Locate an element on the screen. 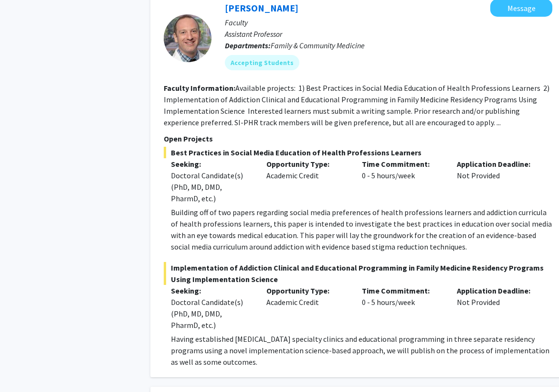 This screenshot has width=559, height=392. p: Open Projects is located at coordinates (358, 138).